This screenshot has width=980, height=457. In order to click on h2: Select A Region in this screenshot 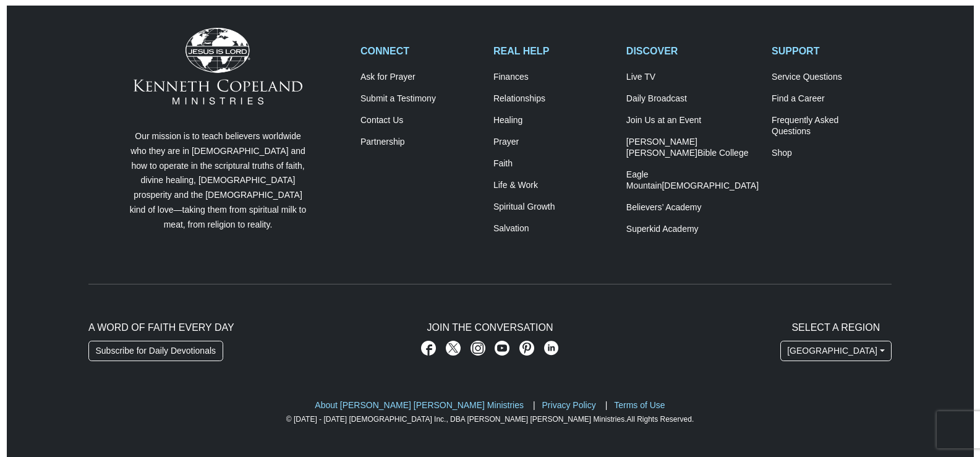, I will do `click(836, 327)`.